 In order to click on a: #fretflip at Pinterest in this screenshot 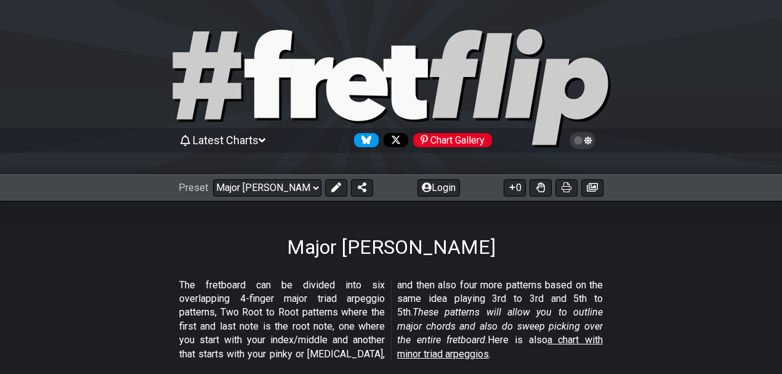, I will do `click(450, 140)`.